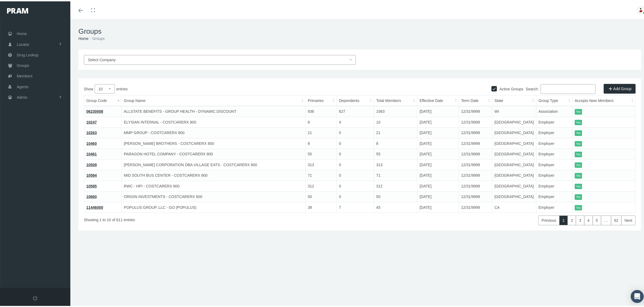 The height and width of the screenshot is (307, 644). Describe the element at coordinates (554, 100) in the screenshot. I see `th: Group Type: activate to sort column ascending` at that location.